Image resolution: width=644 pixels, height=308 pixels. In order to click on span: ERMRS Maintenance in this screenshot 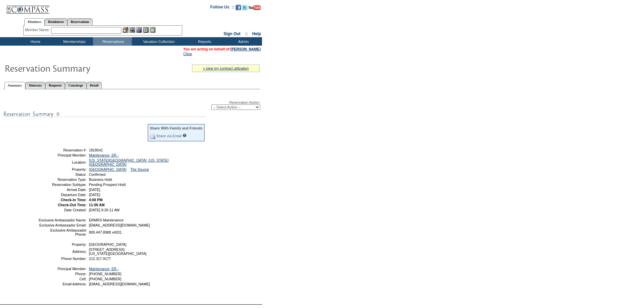, I will do `click(106, 220)`.